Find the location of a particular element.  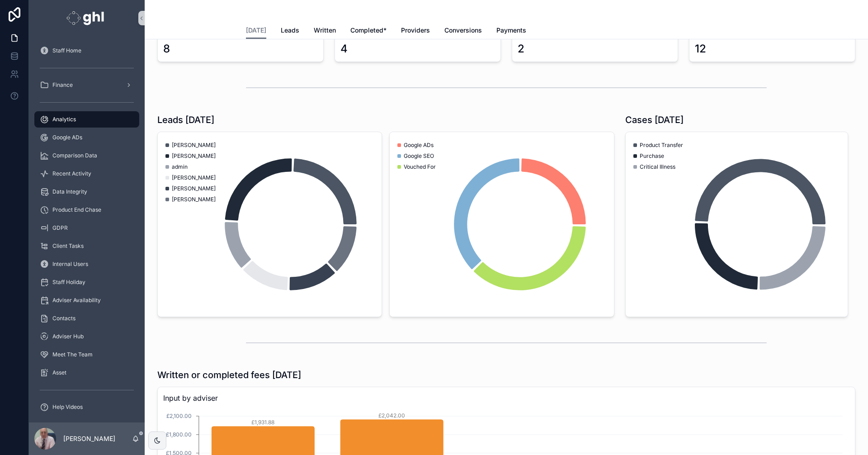

span: Staff Home is located at coordinates (67, 50).